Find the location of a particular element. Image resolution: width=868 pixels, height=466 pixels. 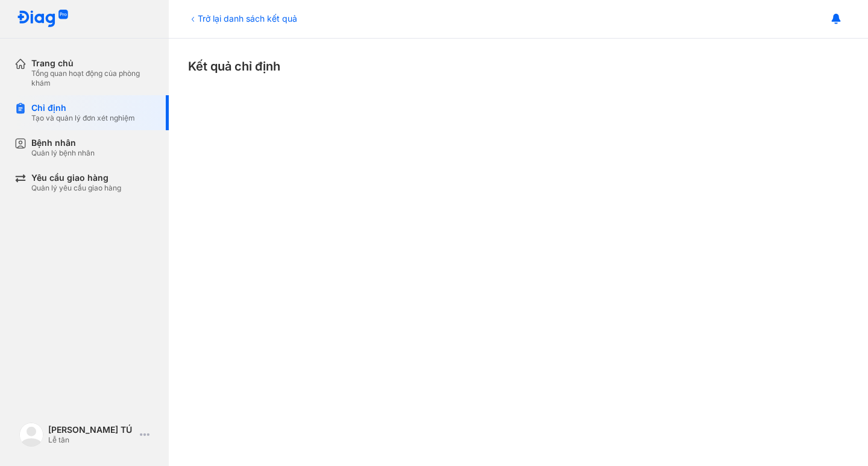

div: Chỉ định is located at coordinates (83, 108).